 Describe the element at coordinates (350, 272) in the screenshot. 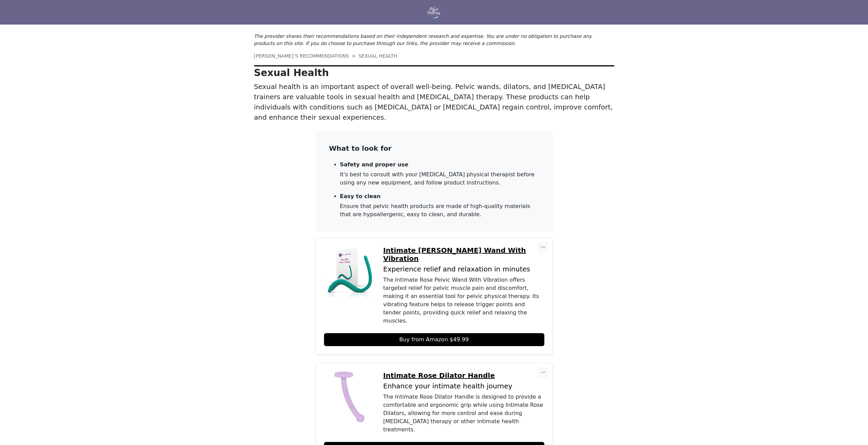

I see `img: Intimate Rose Pelvic Wand With Vibration` at that location.